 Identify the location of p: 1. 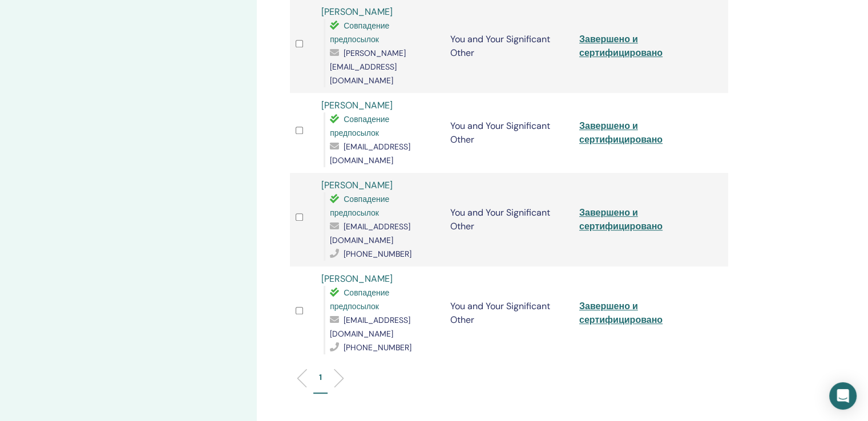
(320, 377).